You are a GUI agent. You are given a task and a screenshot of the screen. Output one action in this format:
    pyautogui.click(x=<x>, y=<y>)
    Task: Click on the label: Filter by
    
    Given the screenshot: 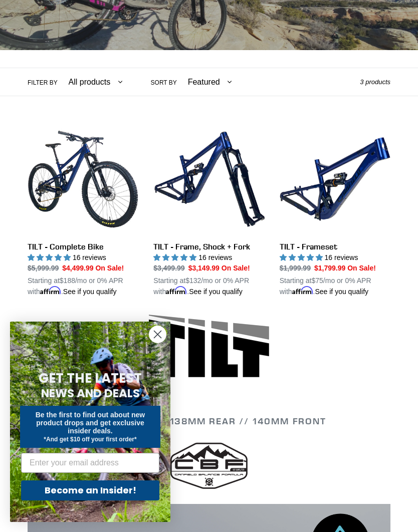 What is the action you would take?
    pyautogui.click(x=43, y=83)
    